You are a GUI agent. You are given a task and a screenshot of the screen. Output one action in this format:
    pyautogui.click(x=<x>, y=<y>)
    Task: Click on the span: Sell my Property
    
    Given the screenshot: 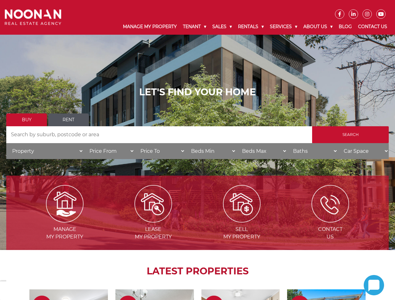 What is the action you would take?
    pyautogui.click(x=242, y=233)
    